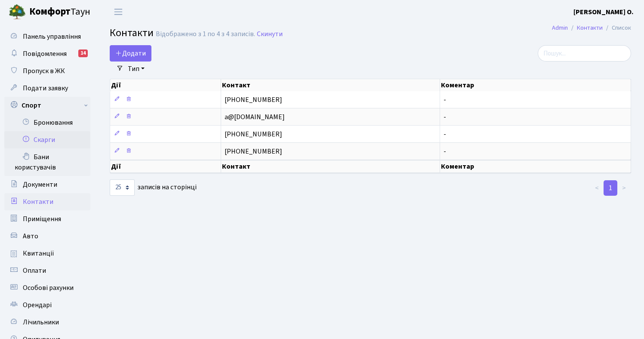  Describe the element at coordinates (41, 322) in the screenshot. I see `span: Лічильники` at that location.